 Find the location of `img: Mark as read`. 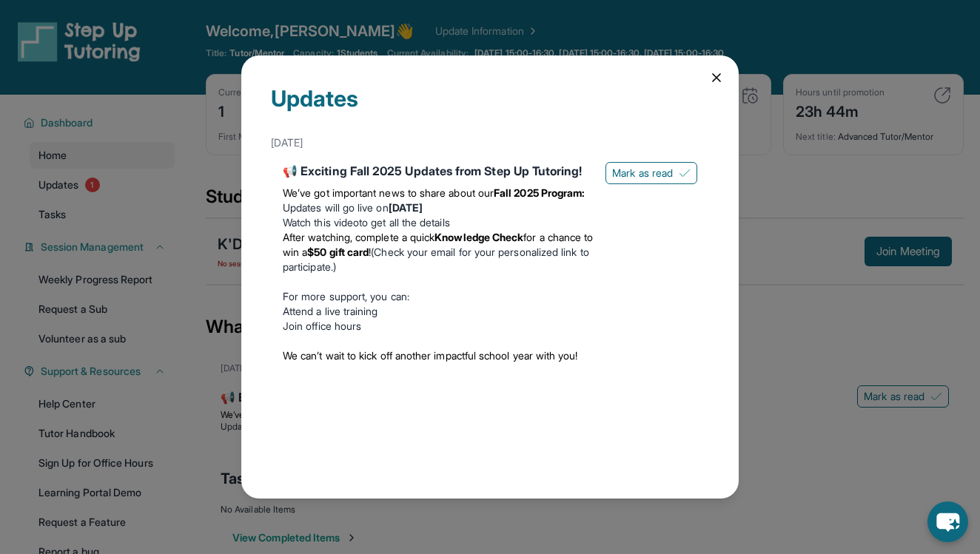

img: Mark as read is located at coordinates (684, 173).